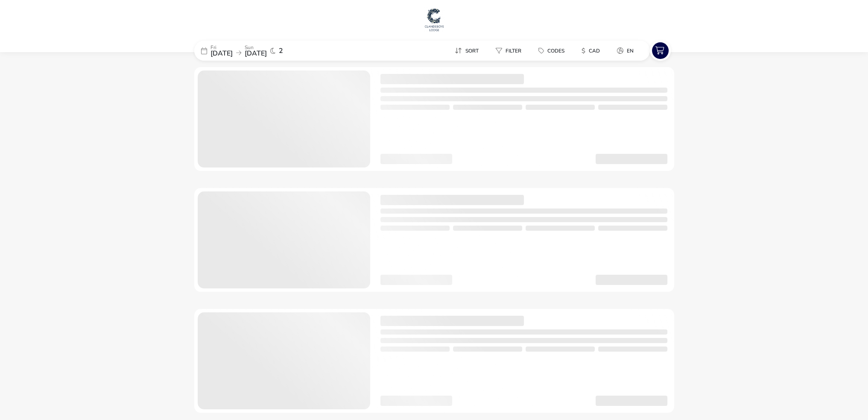  What do you see at coordinates (281, 51) in the screenshot?
I see `span: 2` at bounding box center [281, 51].